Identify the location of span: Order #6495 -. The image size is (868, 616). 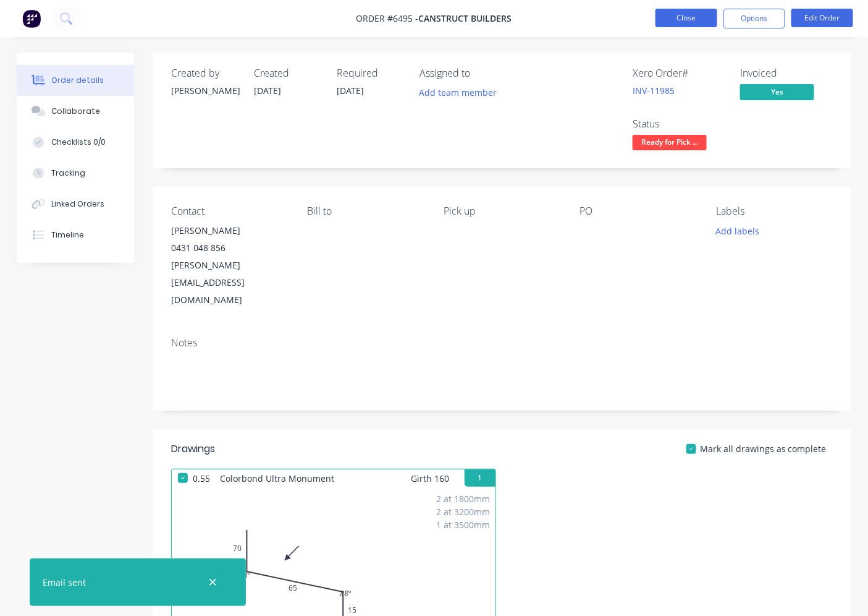
(387, 18).